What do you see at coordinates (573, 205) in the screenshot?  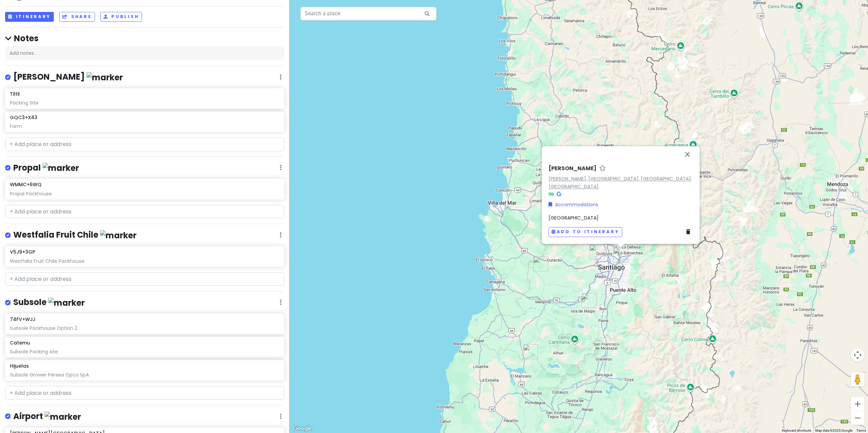 I see `a: Accommodations` at bounding box center [573, 205].